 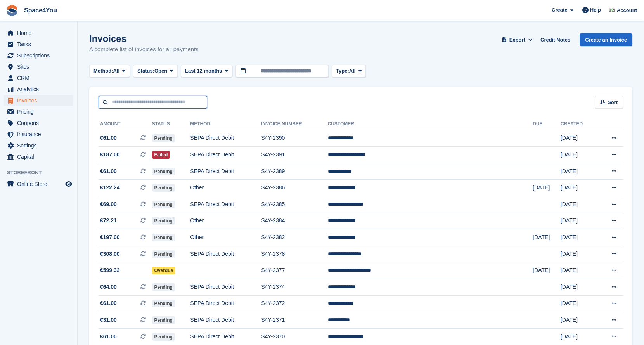 What do you see at coordinates (294, 221) in the screenshot?
I see `td: S4Y-2384` at bounding box center [294, 221].